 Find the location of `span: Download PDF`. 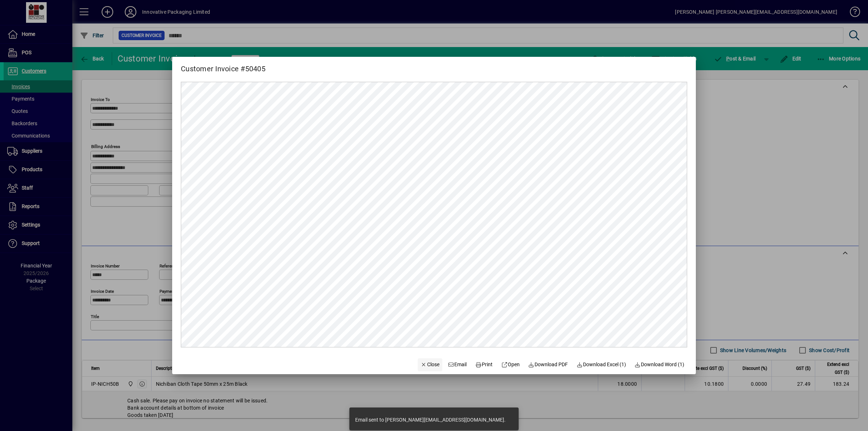

span: Download PDF is located at coordinates (548, 364).